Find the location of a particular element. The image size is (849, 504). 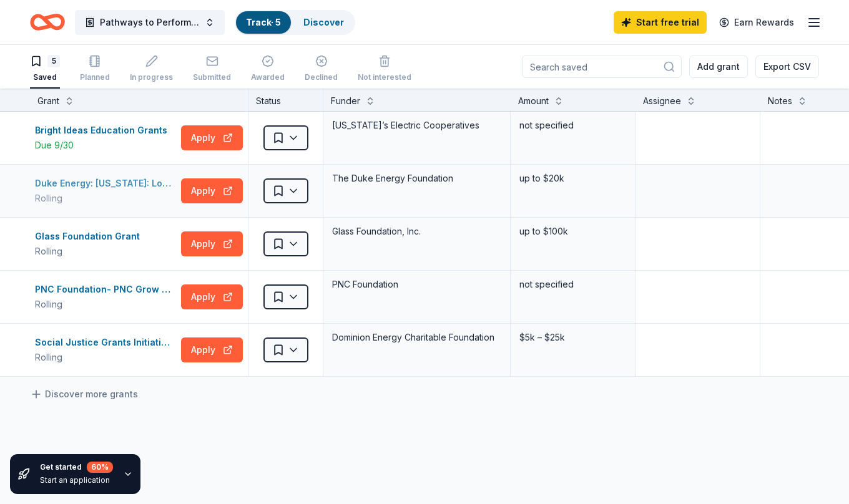

div: Amount is located at coordinates (533, 101).